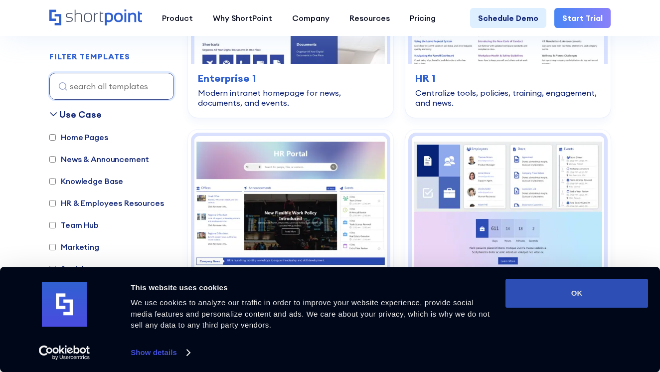  What do you see at coordinates (177, 18) in the screenshot?
I see `a: Product` at bounding box center [177, 18].